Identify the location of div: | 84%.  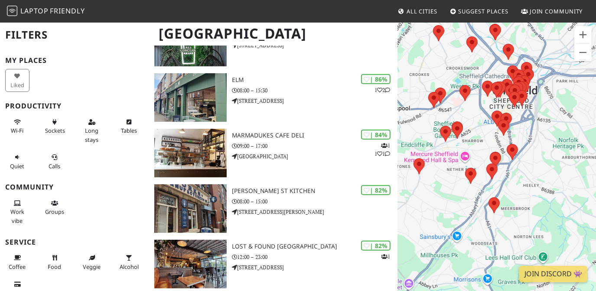
(376, 134).